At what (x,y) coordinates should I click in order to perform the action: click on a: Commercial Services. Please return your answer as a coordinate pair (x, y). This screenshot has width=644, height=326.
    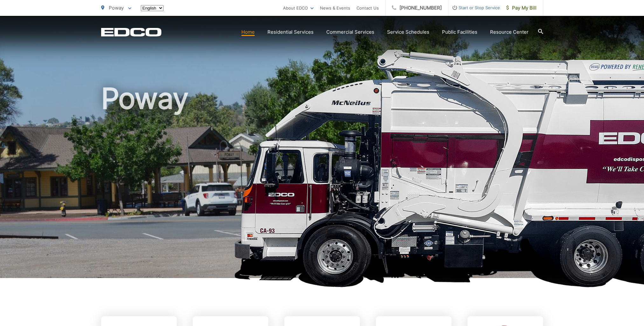
    Looking at the image, I should click on (350, 32).